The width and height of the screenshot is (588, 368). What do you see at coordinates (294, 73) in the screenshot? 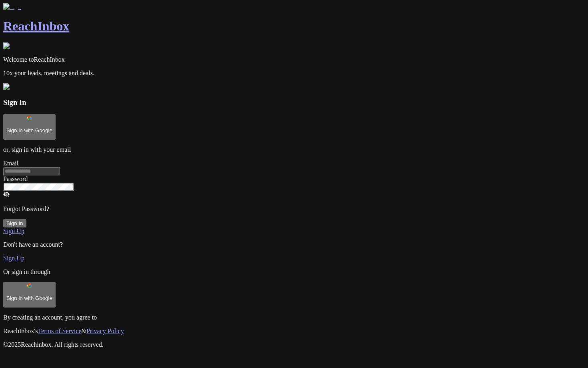
I see `p: 10x your leads, meetings and deals.` at bounding box center [294, 73].